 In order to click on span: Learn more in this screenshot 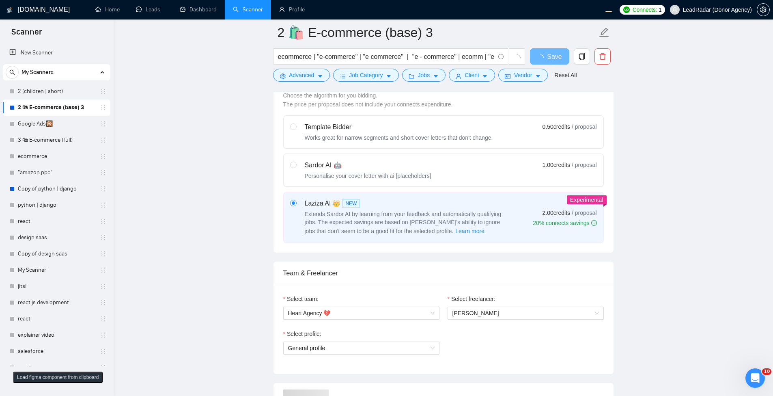, I will do `click(470, 231)`.